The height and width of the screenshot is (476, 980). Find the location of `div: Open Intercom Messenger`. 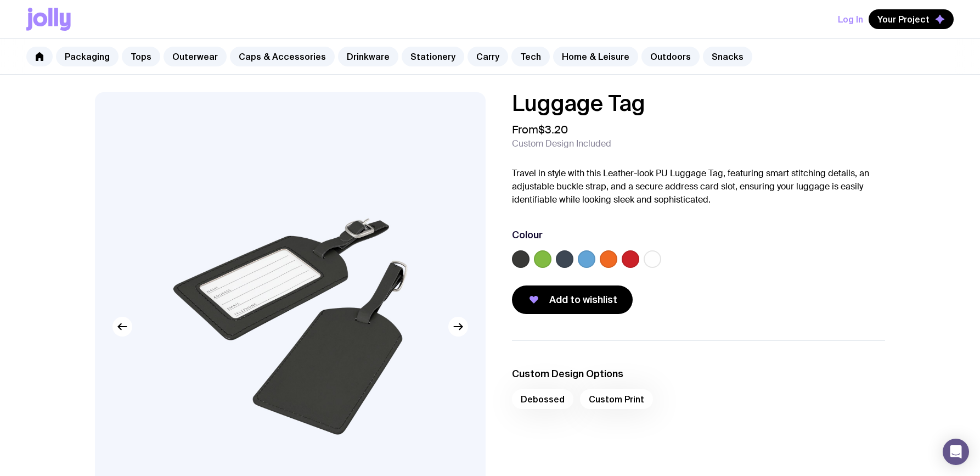

div: Open Intercom Messenger is located at coordinates (956, 452).